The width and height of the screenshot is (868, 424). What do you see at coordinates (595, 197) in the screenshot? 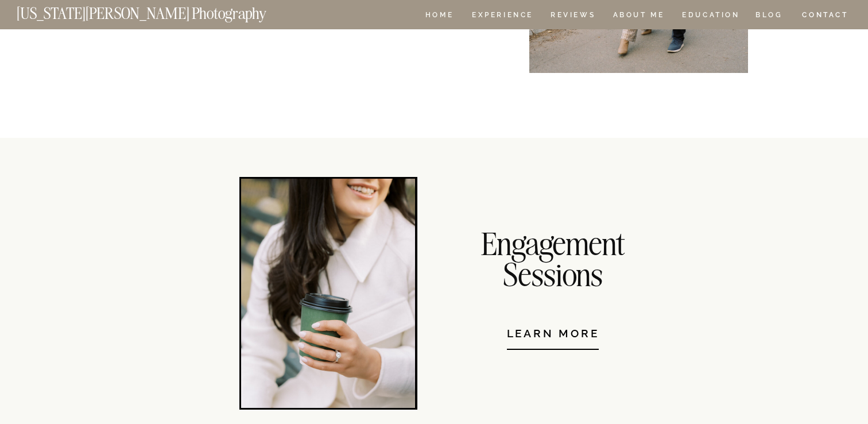
I see `p: I'll be a calm, constant presence throughout most of the day, quietly documenting everything as i...` at bounding box center [595, 197].